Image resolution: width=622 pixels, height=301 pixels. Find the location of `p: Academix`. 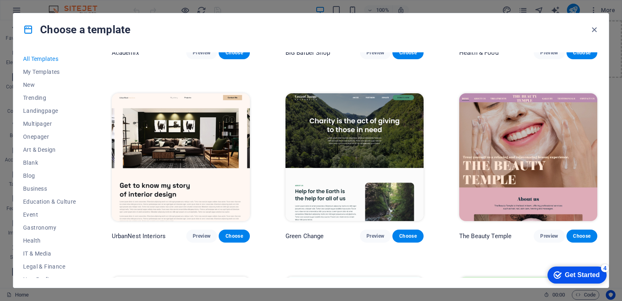

p: Academix is located at coordinates (125, 53).